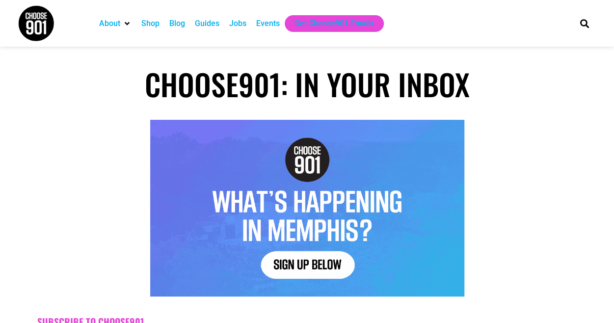 The width and height of the screenshot is (614, 323). I want to click on a: Shop, so click(150, 24).